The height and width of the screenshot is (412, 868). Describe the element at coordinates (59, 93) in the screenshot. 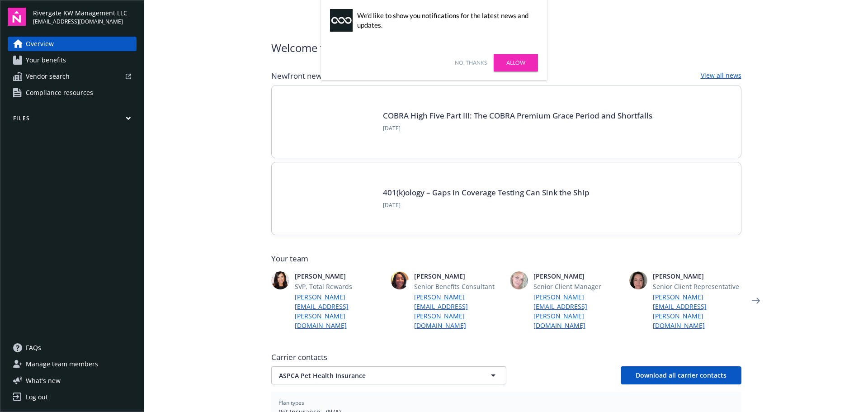

I see `span: Compliance resources` at that location.